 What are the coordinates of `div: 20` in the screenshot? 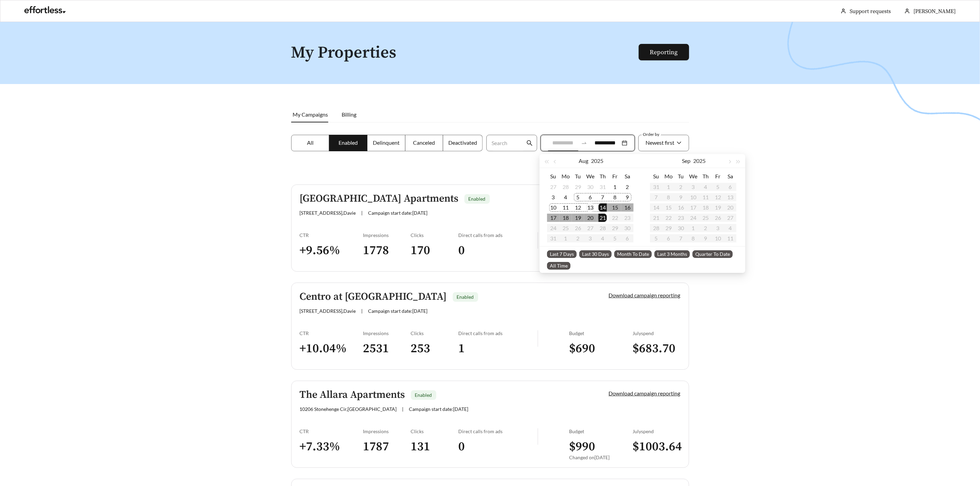 It's located at (590, 217).